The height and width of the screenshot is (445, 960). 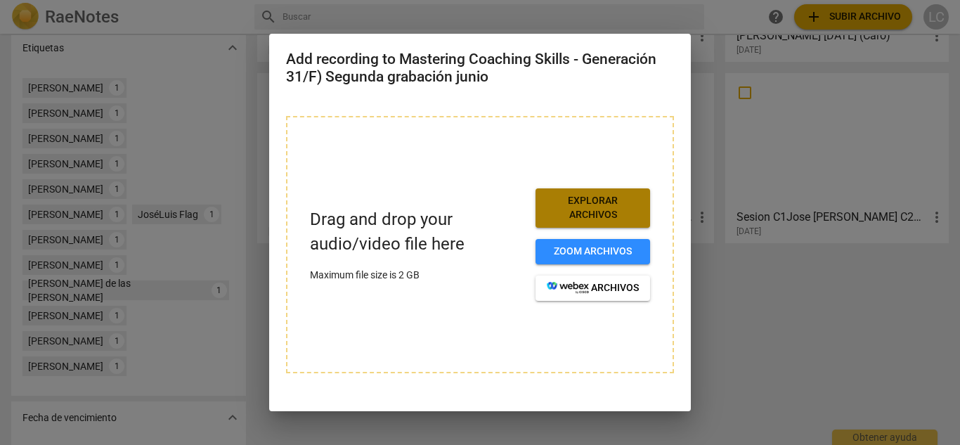 I want to click on p: Drag and drop your audio/video file here, so click(x=417, y=232).